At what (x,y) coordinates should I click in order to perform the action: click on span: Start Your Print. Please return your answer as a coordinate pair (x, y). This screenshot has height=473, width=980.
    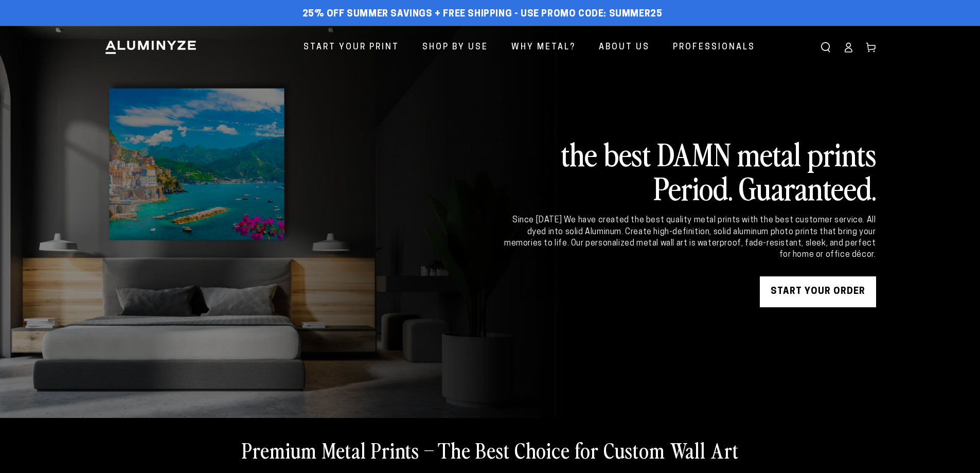
    Looking at the image, I should click on (351, 48).